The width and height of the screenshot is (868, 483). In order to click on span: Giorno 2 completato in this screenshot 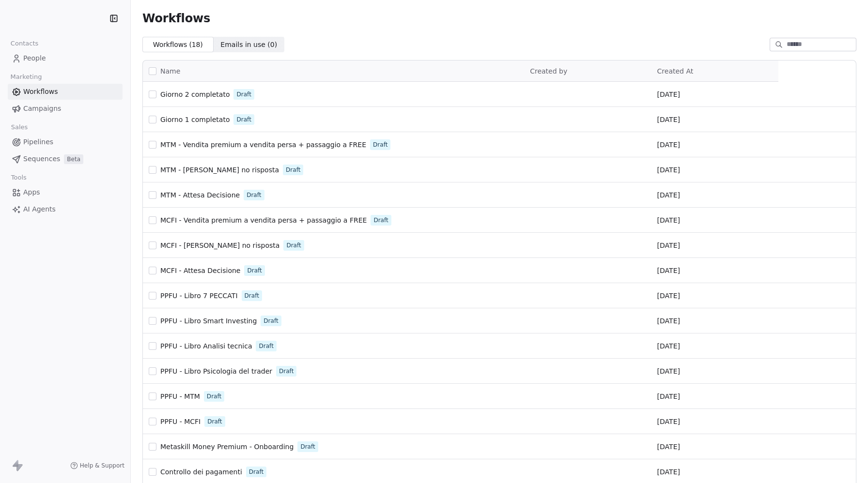, I will do `click(195, 94)`.